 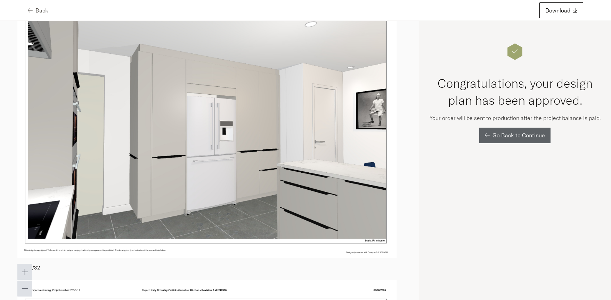 I want to click on button: Download, so click(x=561, y=10).